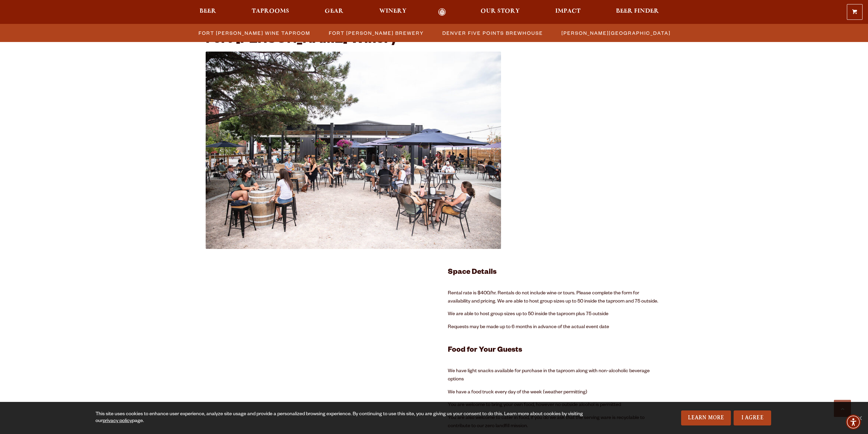 This screenshot has width=868, height=434. What do you see at coordinates (555, 298) in the screenshot?
I see `p: Rental rate is $400/hr. Rentals do not include wine or tours. Please complete the form for availa...` at bounding box center [555, 298].